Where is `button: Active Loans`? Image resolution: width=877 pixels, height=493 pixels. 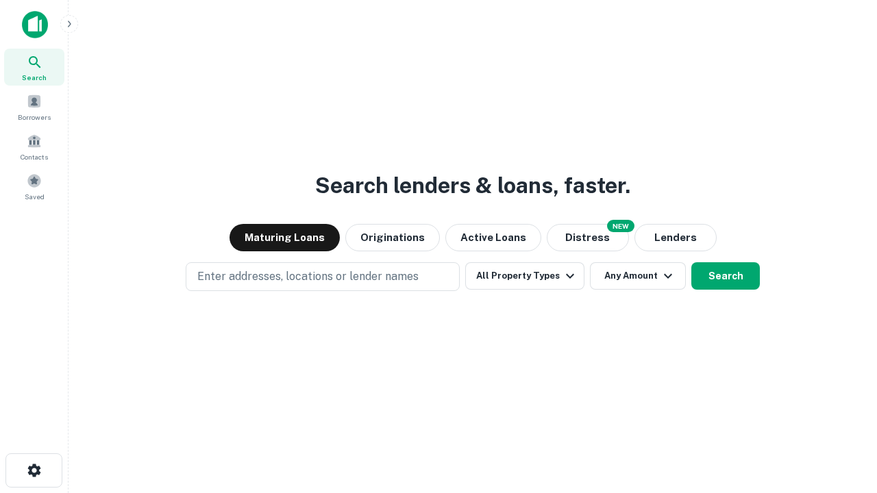
button: Active Loans is located at coordinates (493, 238).